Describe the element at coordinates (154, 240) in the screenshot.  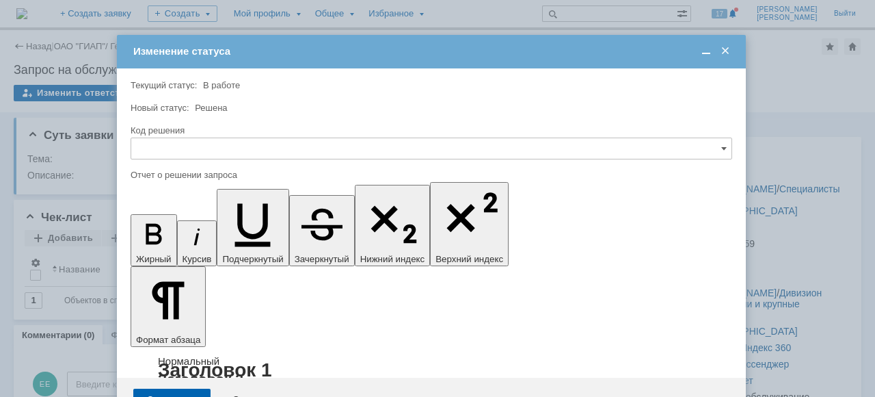
I see `button: Жирный` at that location.